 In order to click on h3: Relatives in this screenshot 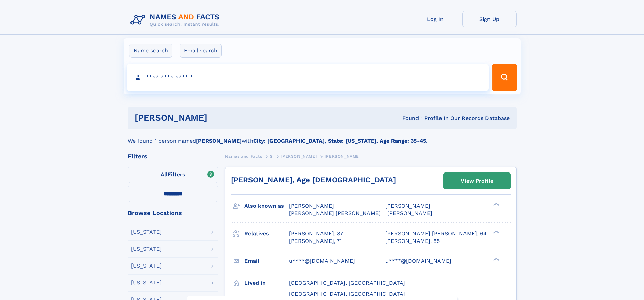, I will do `click(267, 233)`.